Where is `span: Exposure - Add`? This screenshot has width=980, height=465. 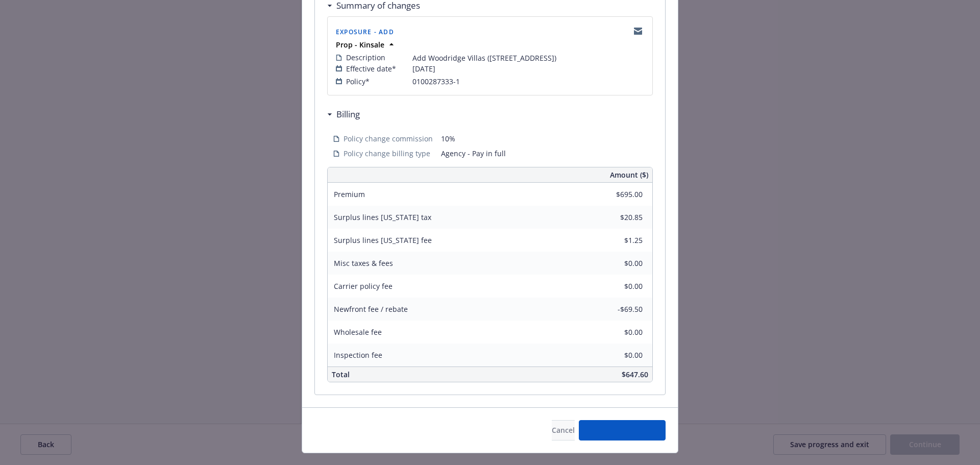 span: Exposure - Add is located at coordinates (365, 32).